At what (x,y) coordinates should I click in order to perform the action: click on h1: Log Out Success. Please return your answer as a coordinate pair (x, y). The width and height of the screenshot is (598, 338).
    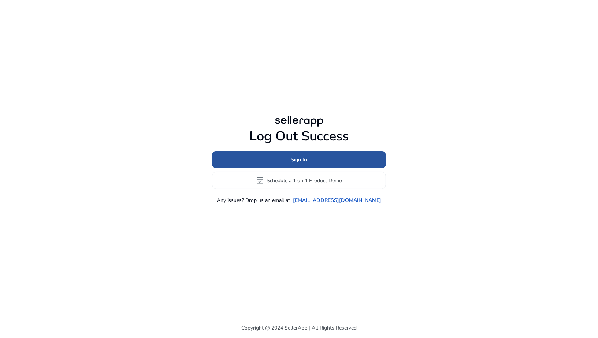
    Looking at the image, I should click on (299, 136).